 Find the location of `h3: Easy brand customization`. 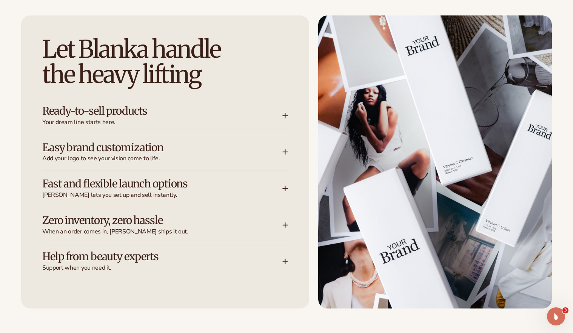

h3: Easy brand customization is located at coordinates (151, 148).